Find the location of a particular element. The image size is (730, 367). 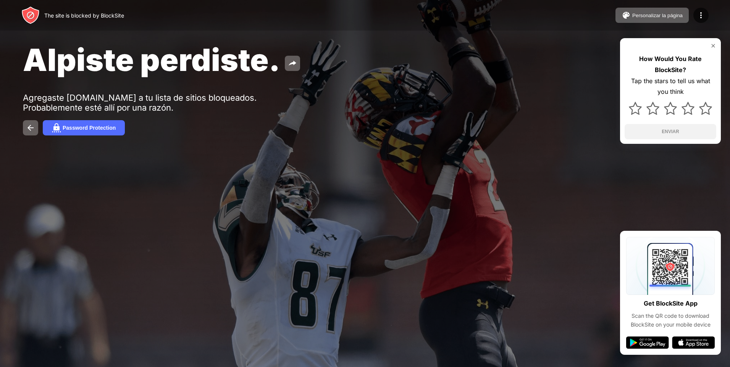

img: back.svg is located at coordinates (31, 128).